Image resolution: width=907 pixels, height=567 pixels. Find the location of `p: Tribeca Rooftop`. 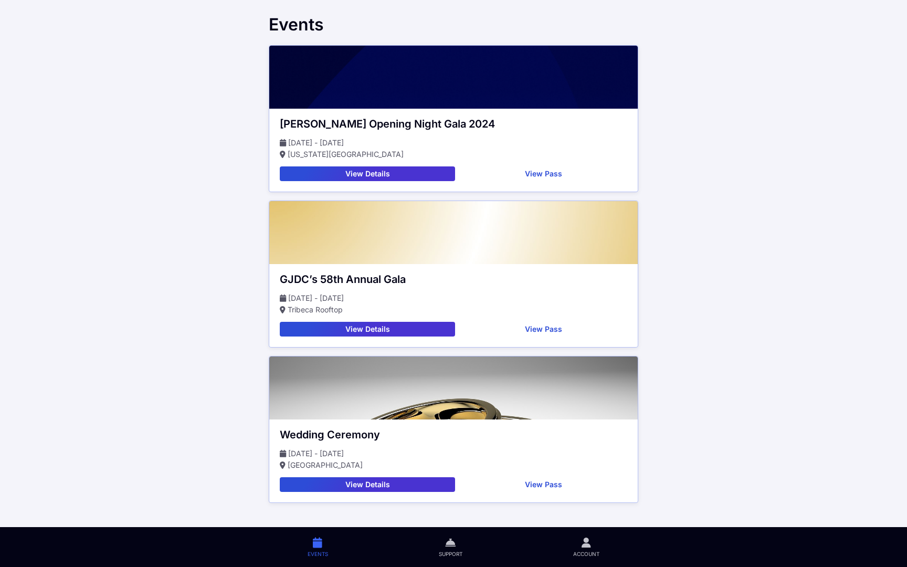

p: Tribeca Rooftop is located at coordinates (453, 310).